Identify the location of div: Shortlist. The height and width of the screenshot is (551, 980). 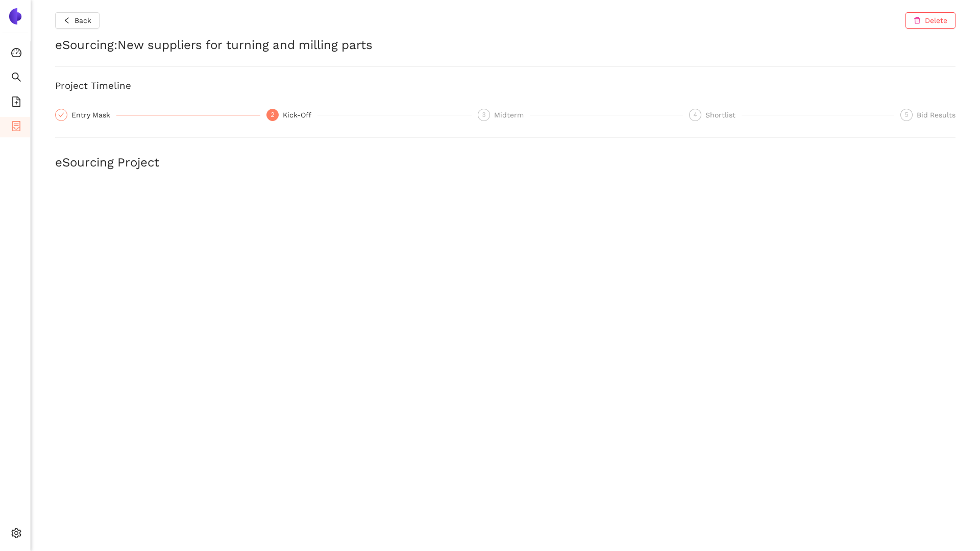
(723, 115).